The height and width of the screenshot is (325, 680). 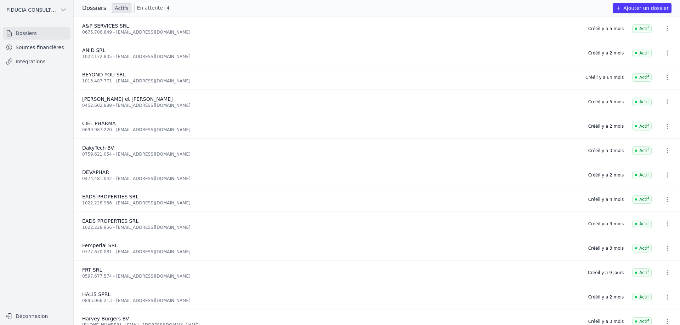 I want to click on a: Dossiers, so click(x=36, y=33).